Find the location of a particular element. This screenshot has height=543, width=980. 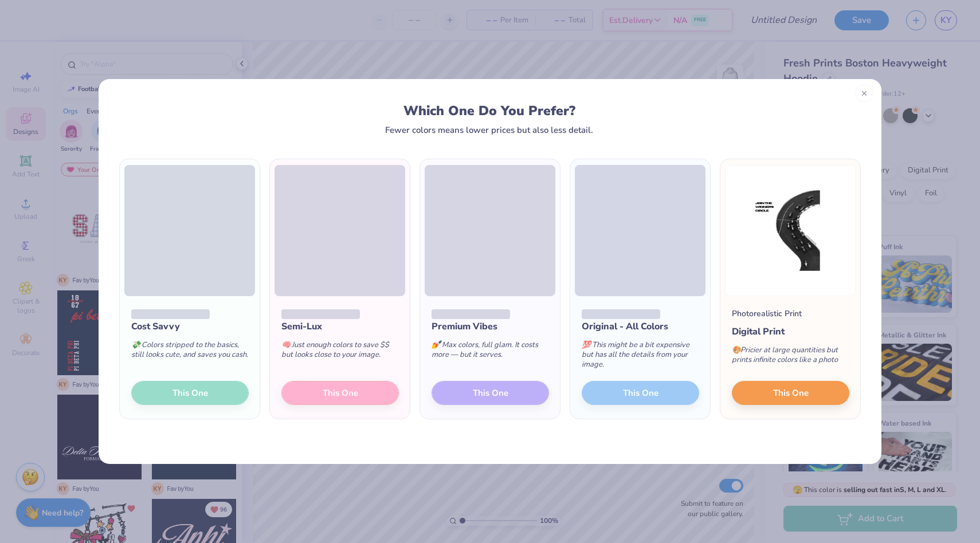

div: Cost Savvy is located at coordinates (189, 327).